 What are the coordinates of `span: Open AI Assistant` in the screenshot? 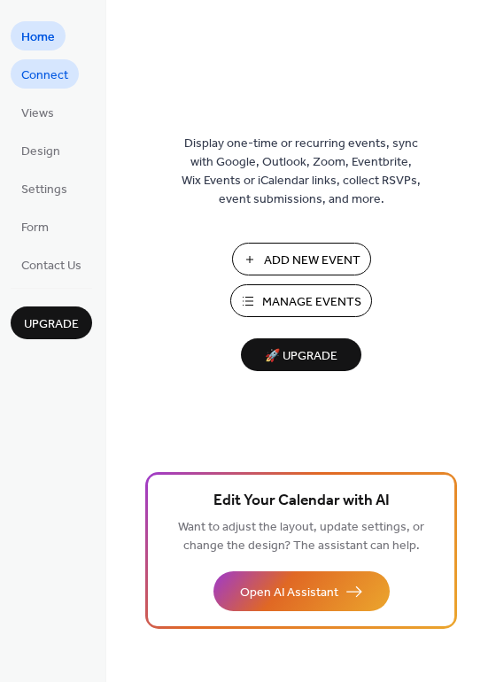 It's located at (289, 592).